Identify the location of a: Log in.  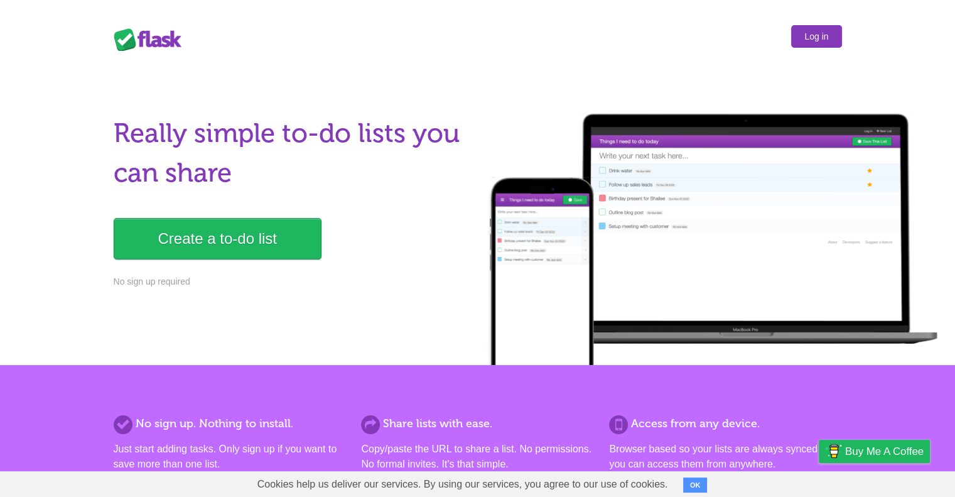
(817, 36).